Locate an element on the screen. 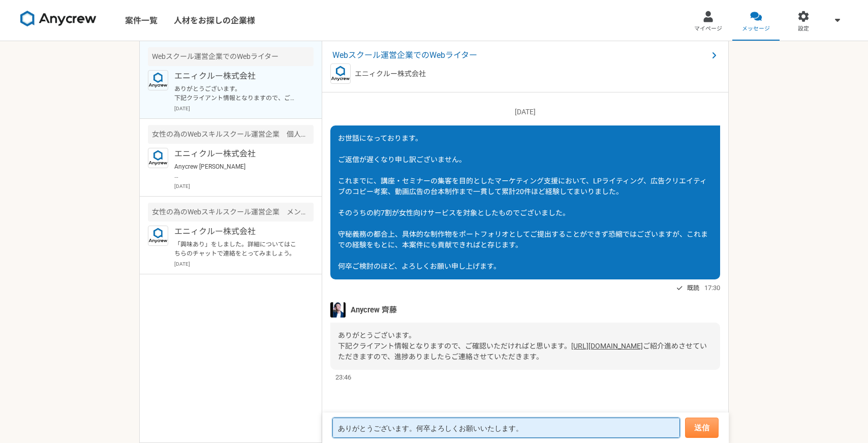 The image size is (868, 443). button: 送信 is located at coordinates (702, 428).